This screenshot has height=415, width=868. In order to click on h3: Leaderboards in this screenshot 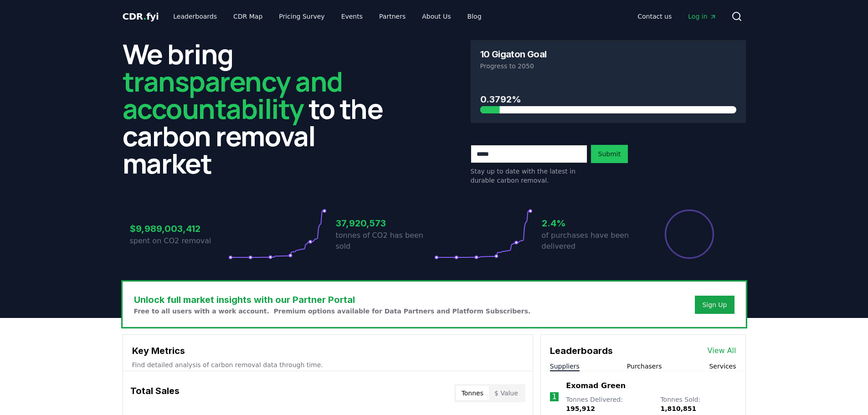, I will do `click(581, 351)`.